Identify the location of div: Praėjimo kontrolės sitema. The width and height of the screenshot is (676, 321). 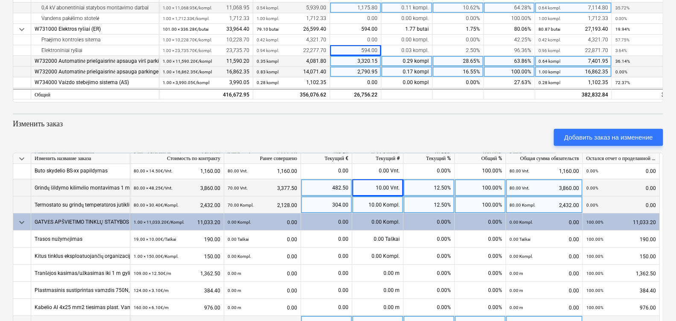
(95, 40).